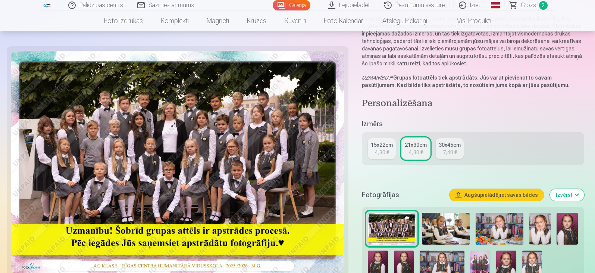 The height and width of the screenshot is (273, 595). What do you see at coordinates (473, 124) in the screenshot?
I see `h5: Izmērs` at bounding box center [473, 124].